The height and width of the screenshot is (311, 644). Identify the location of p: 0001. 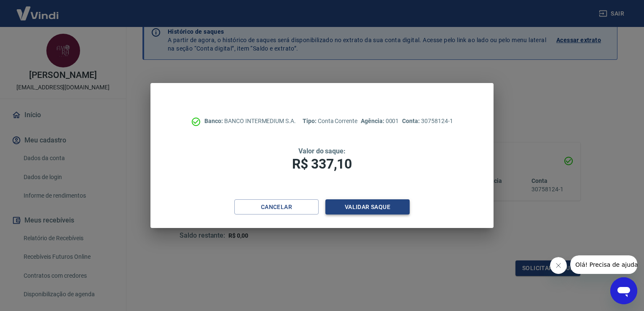
(379, 121).